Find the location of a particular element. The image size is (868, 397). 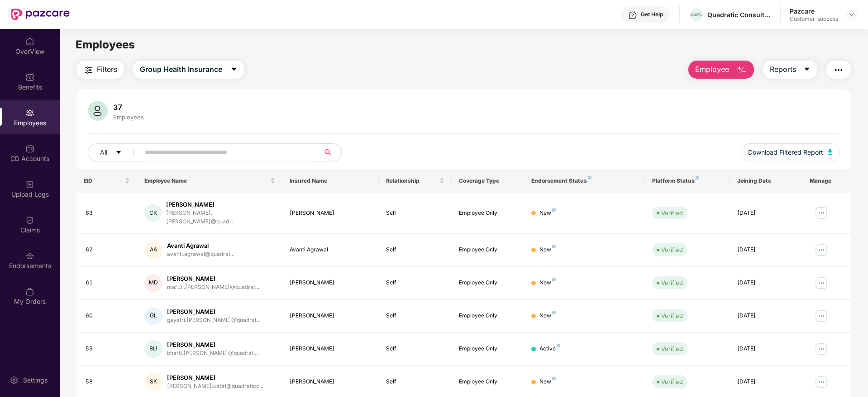

button: Group Health Insurancecaret-down is located at coordinates (189, 69).